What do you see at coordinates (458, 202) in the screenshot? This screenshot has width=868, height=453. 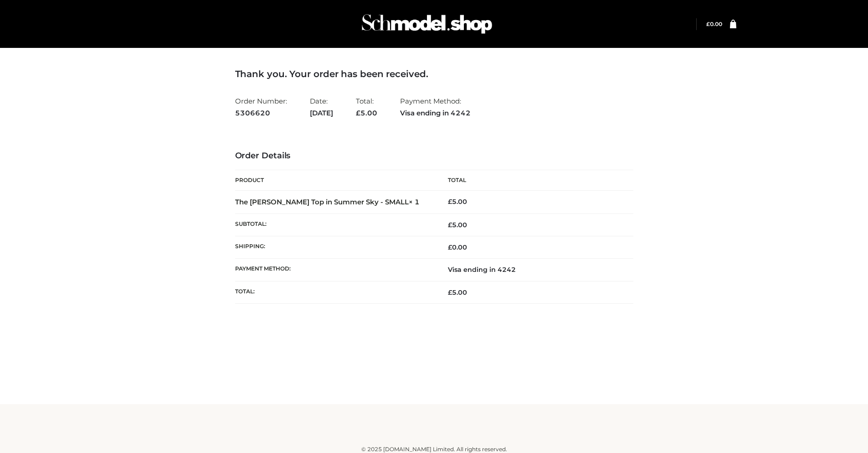 I see `bdi: 5.00` at bounding box center [458, 202].